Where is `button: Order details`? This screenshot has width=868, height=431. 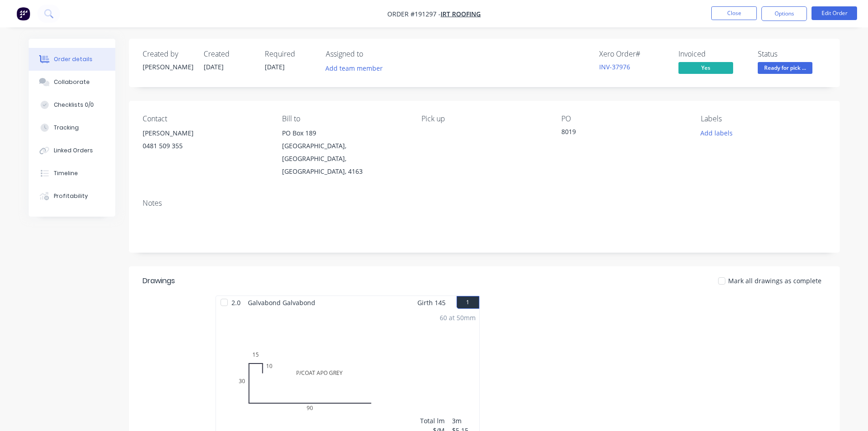
button: Order details is located at coordinates (72, 59).